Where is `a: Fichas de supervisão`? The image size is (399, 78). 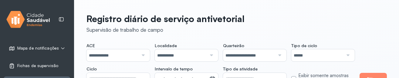 a: Fichas de supervisão is located at coordinates (37, 66).